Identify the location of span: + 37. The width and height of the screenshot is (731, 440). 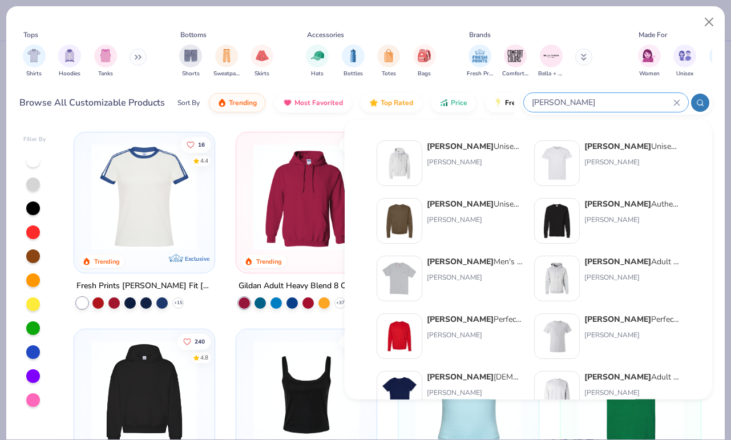
(340, 303).